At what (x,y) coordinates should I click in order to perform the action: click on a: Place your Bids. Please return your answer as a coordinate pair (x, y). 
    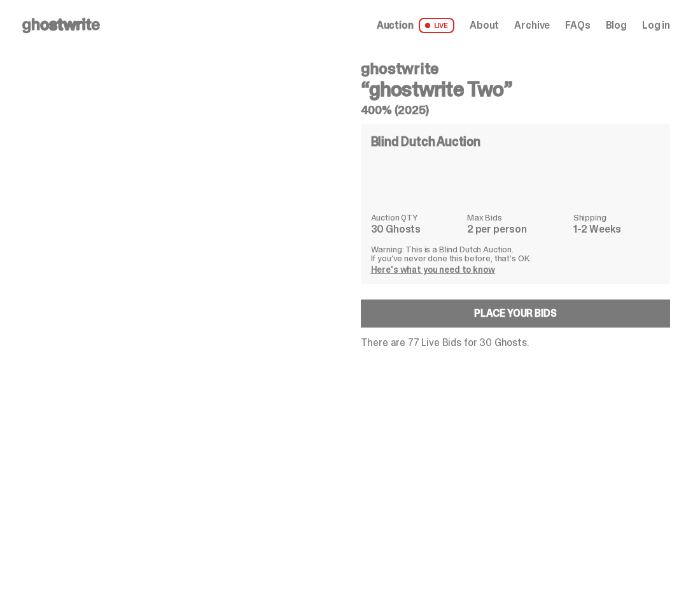
    Looking at the image, I should click on (516, 313).